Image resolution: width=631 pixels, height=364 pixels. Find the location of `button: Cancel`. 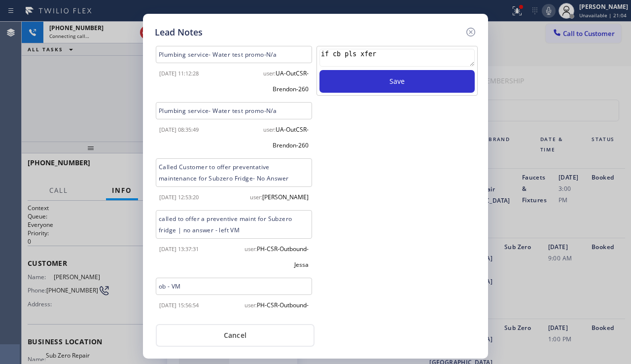

button: Cancel is located at coordinates (235, 335).